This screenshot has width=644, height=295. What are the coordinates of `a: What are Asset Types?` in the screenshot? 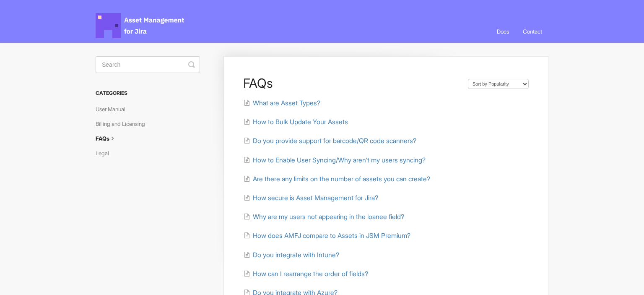 It's located at (282, 103).